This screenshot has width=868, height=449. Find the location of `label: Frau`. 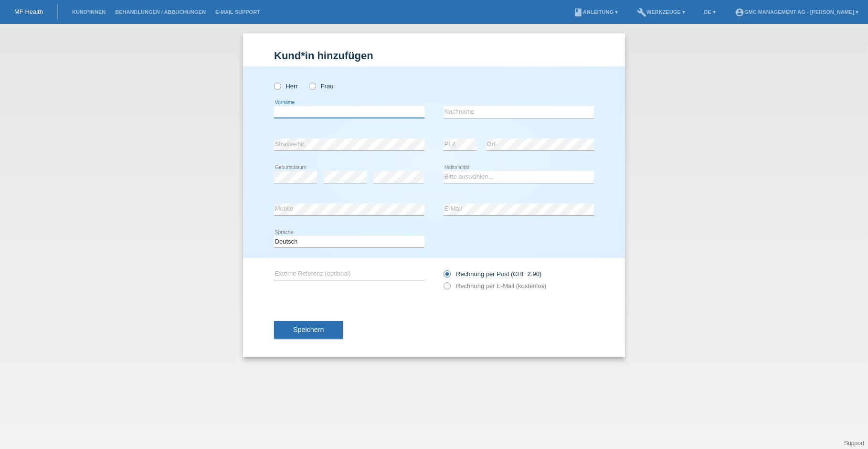

label: Frau is located at coordinates (321, 86).